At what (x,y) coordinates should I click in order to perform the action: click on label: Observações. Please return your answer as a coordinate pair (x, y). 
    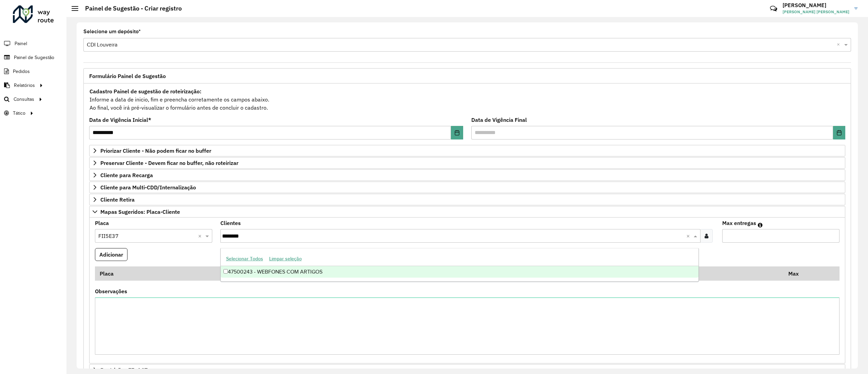
    Looking at the image, I should click on (111, 291).